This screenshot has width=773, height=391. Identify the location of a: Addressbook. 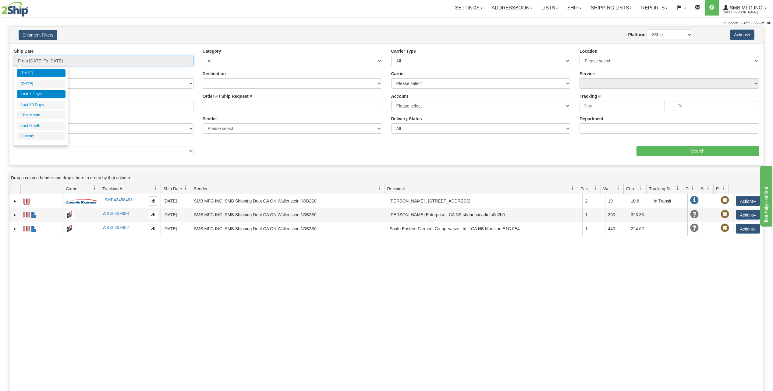
(512, 8).